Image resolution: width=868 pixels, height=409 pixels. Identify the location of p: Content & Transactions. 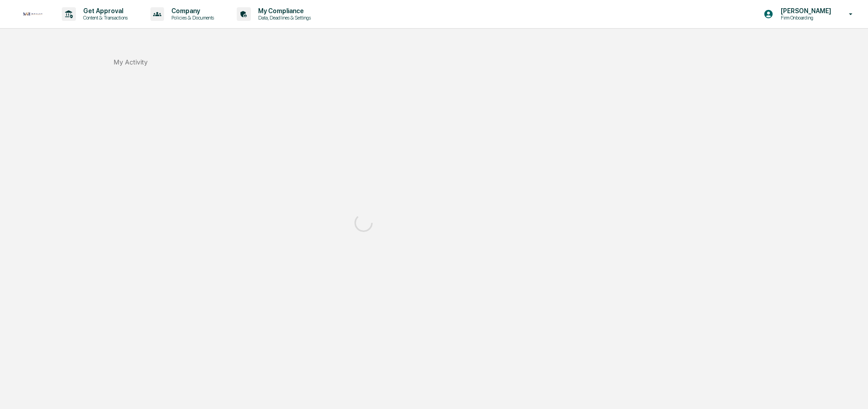
(104, 18).